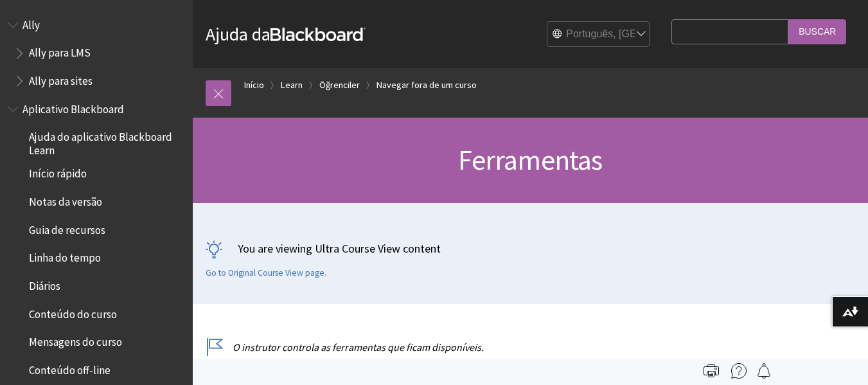  I want to click on img: More help, so click(738, 370).